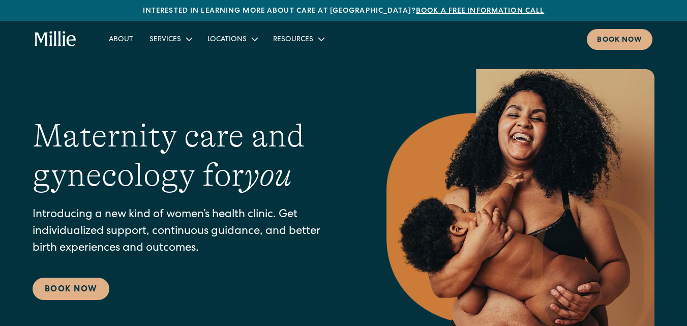  I want to click on a: Book a free information call, so click(480, 11).